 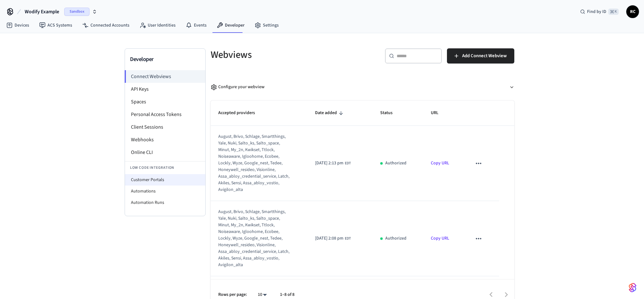 What do you see at coordinates (165, 168) in the screenshot?
I see `li: Low Code Integration` at bounding box center [165, 168].